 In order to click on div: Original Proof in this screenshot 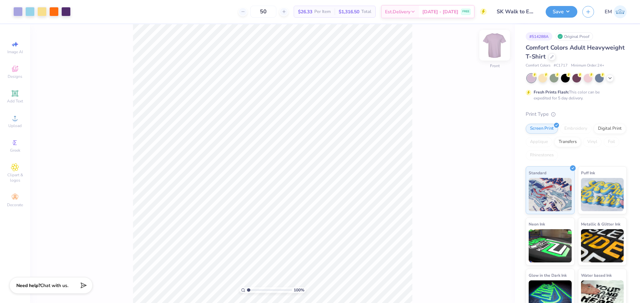, I will do `click(574, 36)`.